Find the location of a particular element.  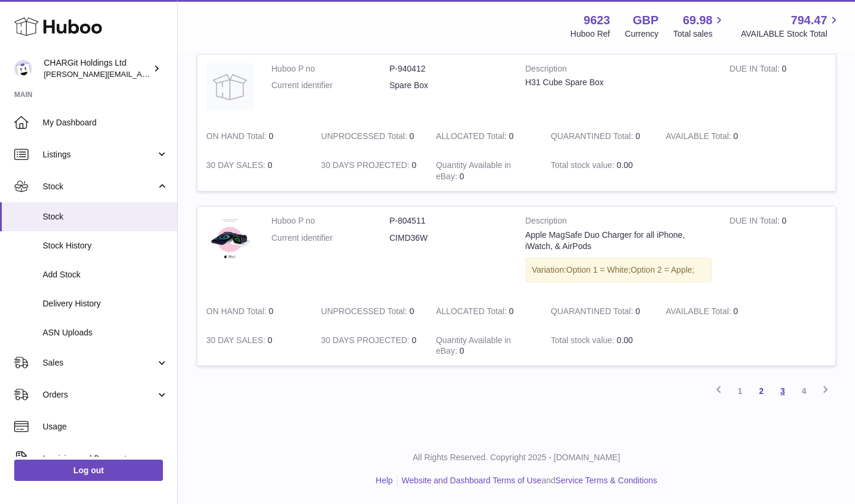

span: My Dashboard is located at coordinates (106, 123).